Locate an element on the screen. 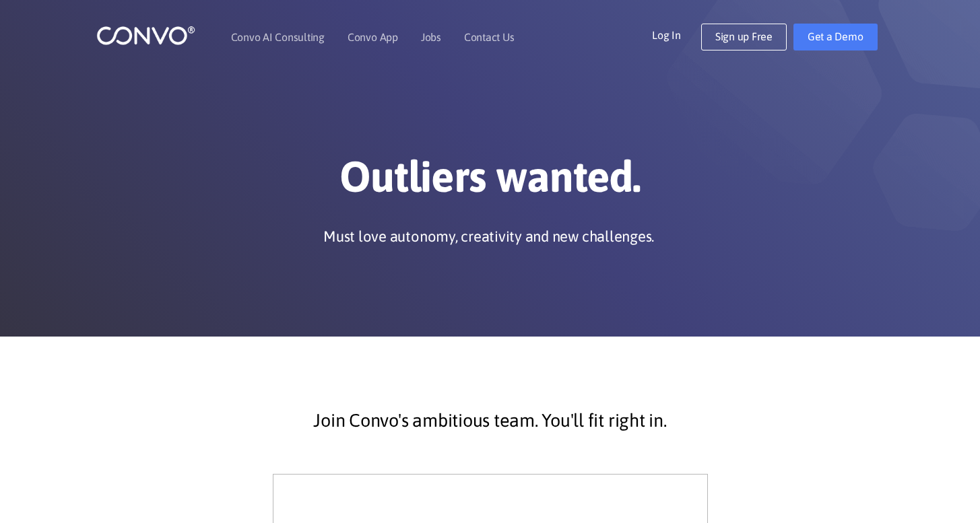  p: Join Convo's ambitious team. You'll fit right in. is located at coordinates (490, 421).